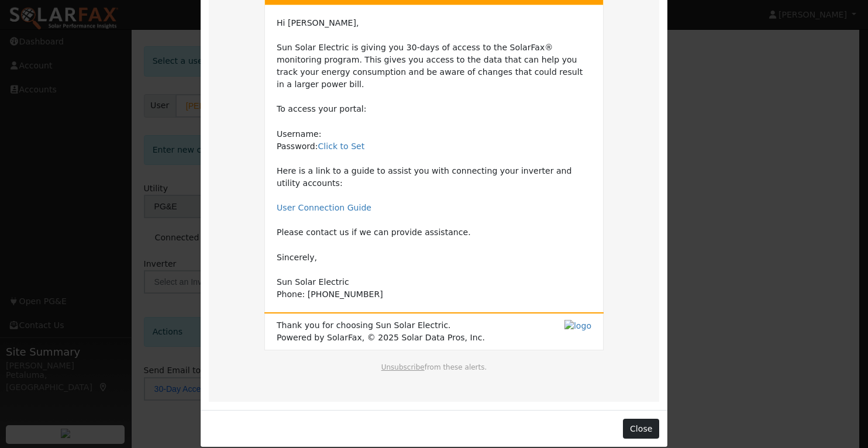 This screenshot has width=868, height=448. I want to click on img: logo, so click(578, 325).